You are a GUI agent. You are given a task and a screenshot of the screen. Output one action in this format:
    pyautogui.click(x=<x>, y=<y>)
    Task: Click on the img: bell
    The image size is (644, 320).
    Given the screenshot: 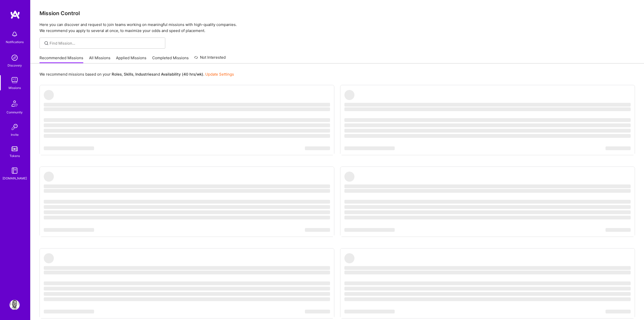 What is the action you would take?
    pyautogui.click(x=15, y=34)
    